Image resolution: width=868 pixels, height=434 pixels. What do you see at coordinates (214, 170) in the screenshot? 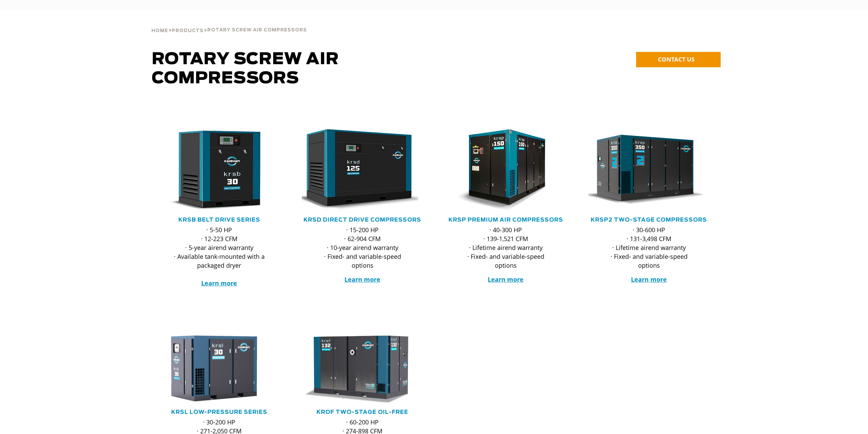
I see `img: krsb30` at bounding box center [214, 170].